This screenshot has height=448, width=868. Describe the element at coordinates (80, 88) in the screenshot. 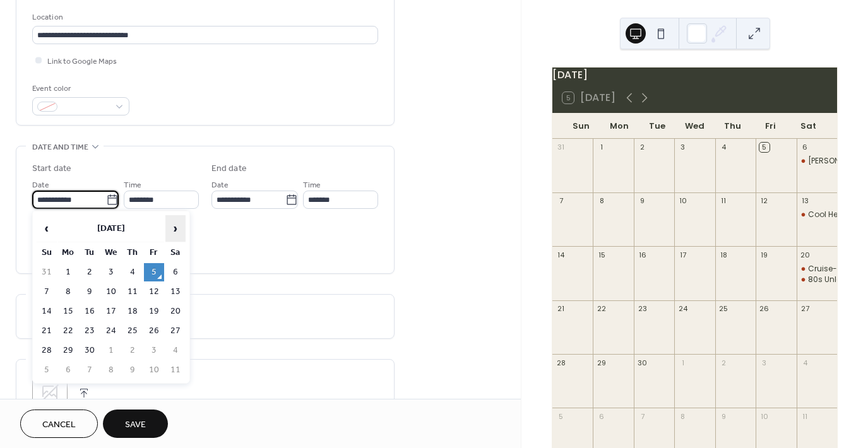

I see `div: Event color` at that location.